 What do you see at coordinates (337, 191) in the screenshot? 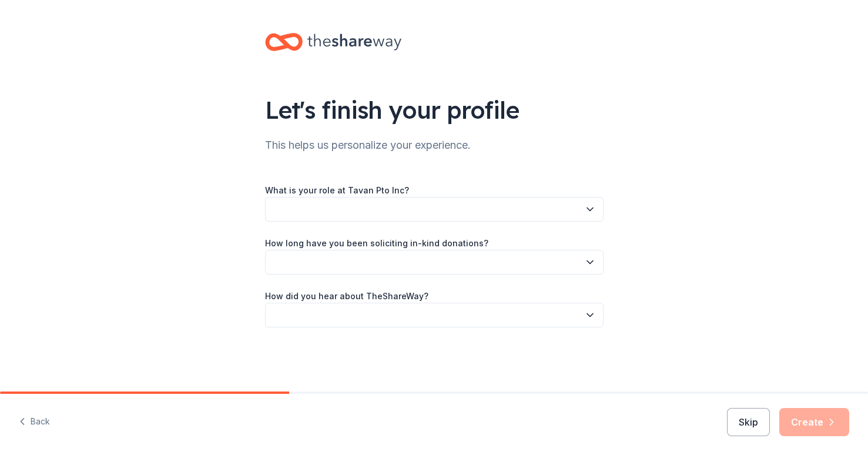
I see `label: What is your role at Tavan Pto Inc?` at bounding box center [337, 191].